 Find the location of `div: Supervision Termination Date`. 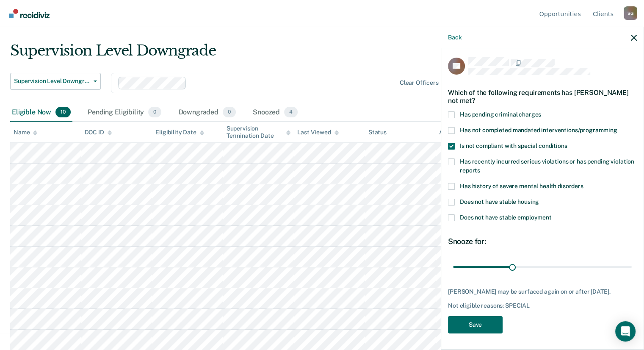

div: Supervision Termination Date is located at coordinates (259, 133).